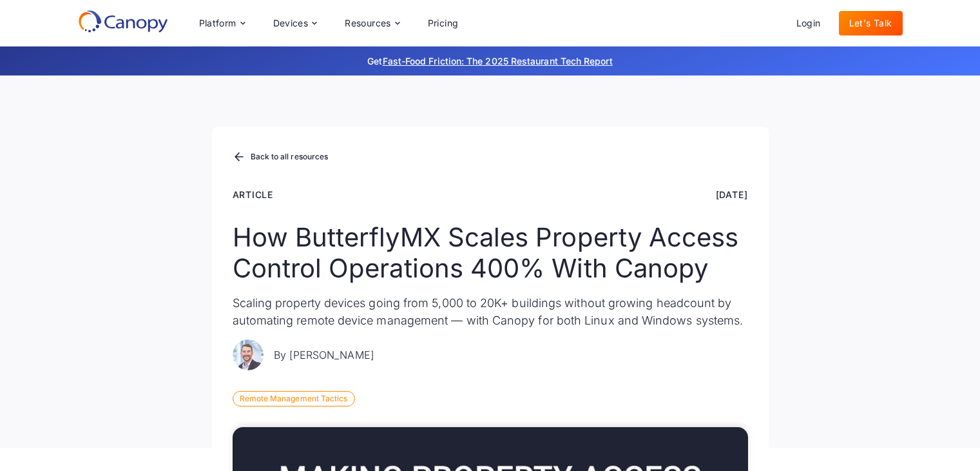  I want to click on a: Back to all resources, so click(280, 157).